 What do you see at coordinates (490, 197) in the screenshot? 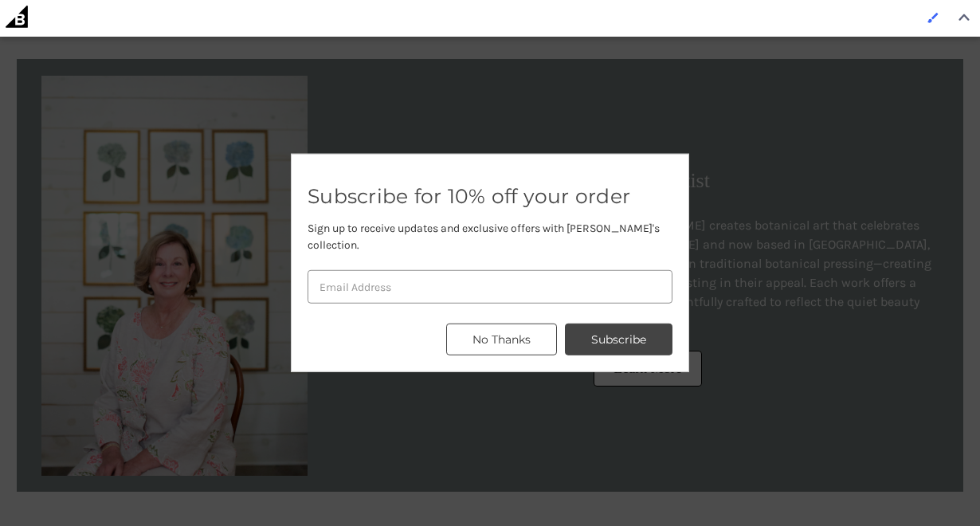
I see `h2: Subscribe for 10% off your order` at bounding box center [490, 197].